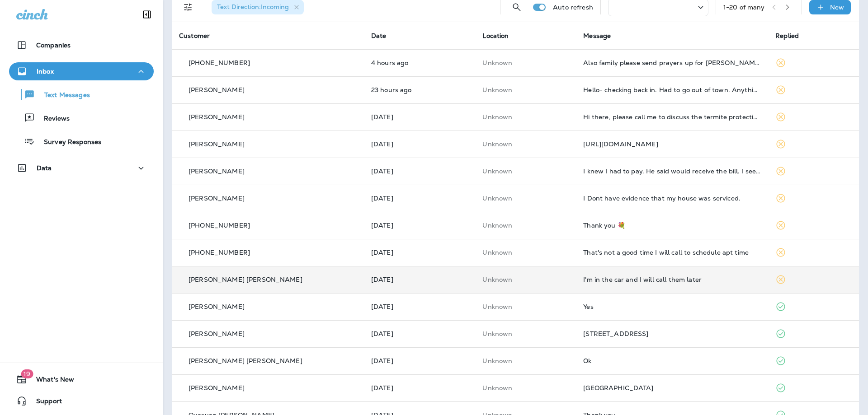 The image size is (868, 415). What do you see at coordinates (672, 388) in the screenshot?
I see `div: 7904 Bressingham Dr Fairfax Station` at bounding box center [672, 388].